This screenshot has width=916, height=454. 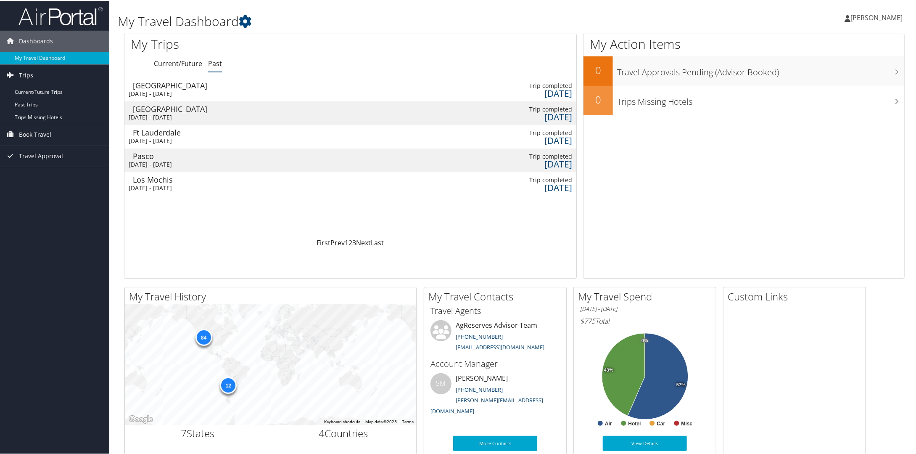 What do you see at coordinates (681, 384) in the screenshot?
I see `tspan: 57%` at bounding box center [681, 384].